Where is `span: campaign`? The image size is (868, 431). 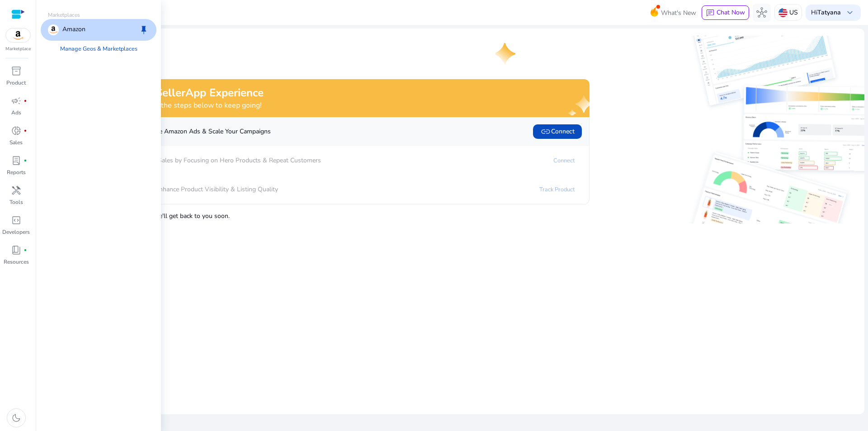 span: campaign is located at coordinates (16, 101).